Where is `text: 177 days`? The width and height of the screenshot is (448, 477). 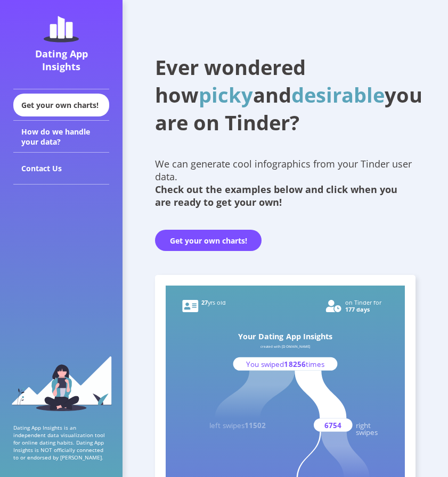 text: 177 days is located at coordinates (357, 309).